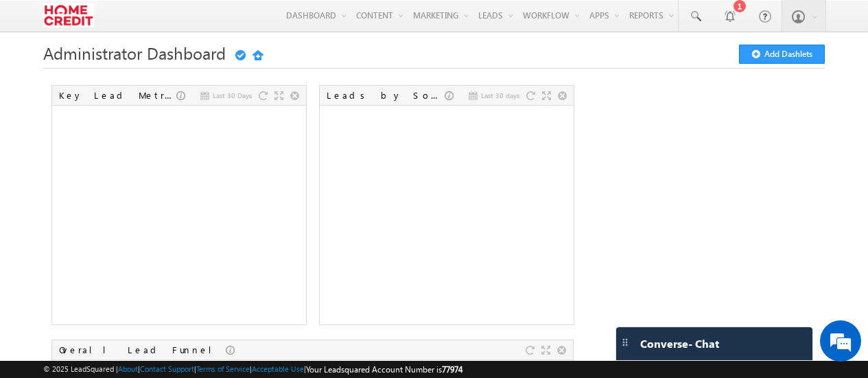  What do you see at coordinates (142, 349) in the screenshot?
I see `div: Overall Lead Funnel` at bounding box center [142, 349].